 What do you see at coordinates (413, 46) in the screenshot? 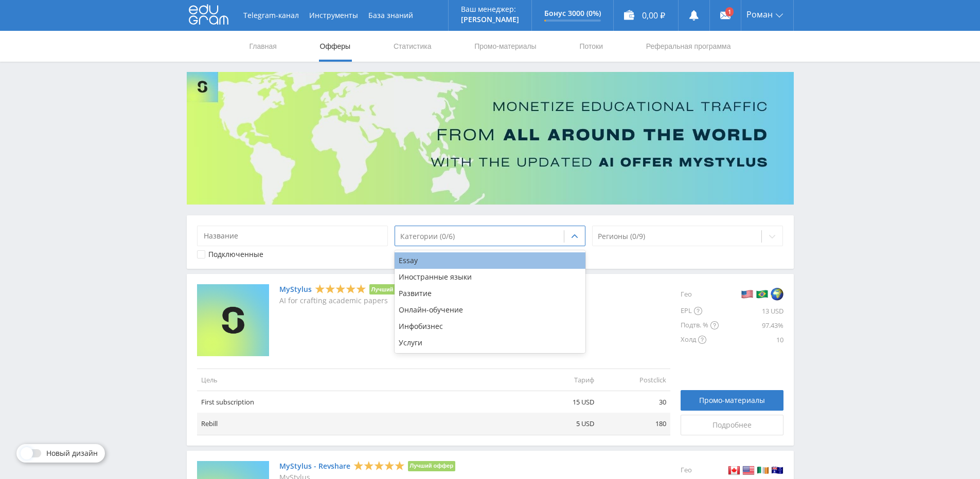
I see `a: Статистика` at bounding box center [413, 46].